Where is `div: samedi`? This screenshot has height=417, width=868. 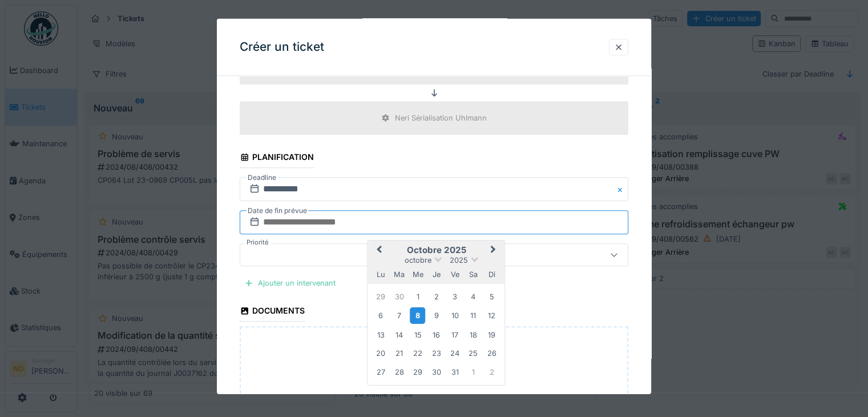 div: samedi is located at coordinates (473, 273).